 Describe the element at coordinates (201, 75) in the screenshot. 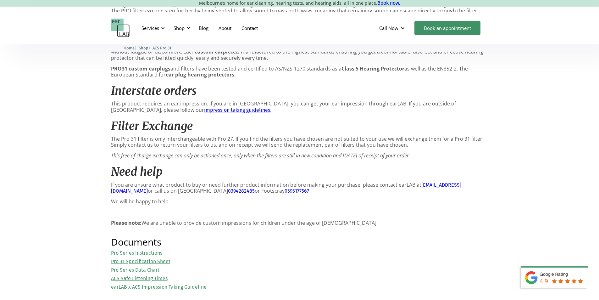

I see `strong: ear plug hearing protectors.` at that location.